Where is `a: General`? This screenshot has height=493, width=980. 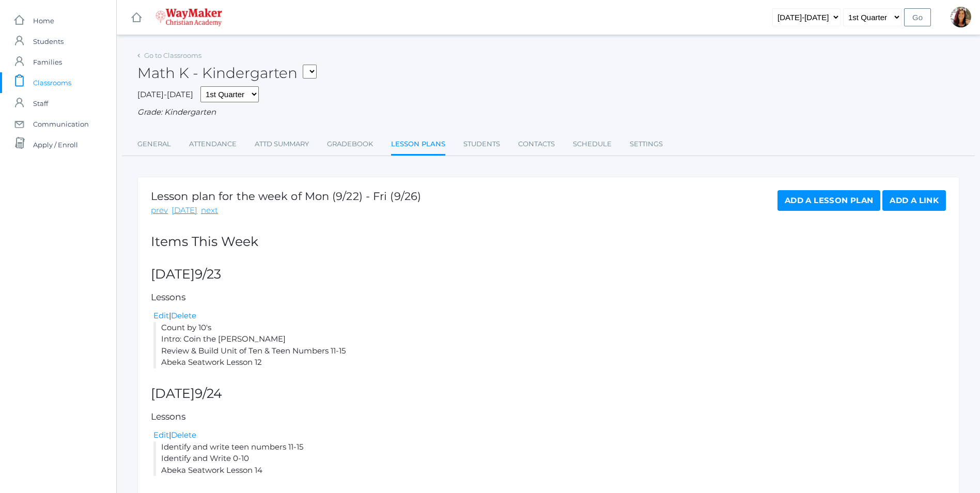
a: General is located at coordinates (154, 144).